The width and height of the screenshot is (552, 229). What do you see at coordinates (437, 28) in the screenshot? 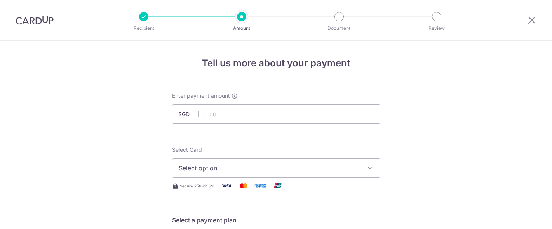
I see `p: Review` at bounding box center [437, 28].